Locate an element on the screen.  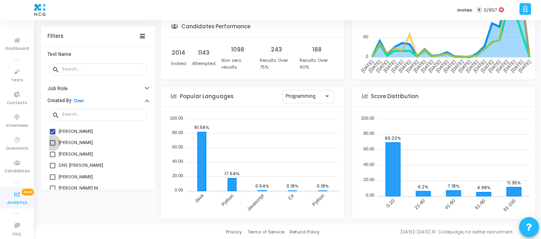
tspan: C# is located at coordinates (291, 196).